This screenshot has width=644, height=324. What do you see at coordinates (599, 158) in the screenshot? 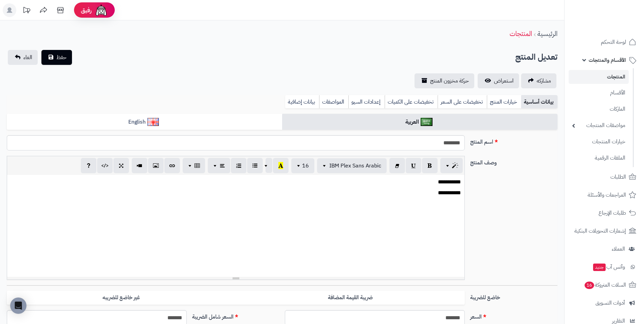
I see `a: الملفات الرقمية` at bounding box center [599, 158].